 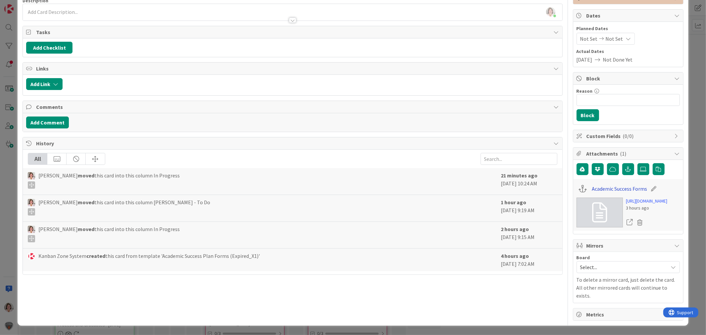 I want to click on span: Custom Fields, so click(x=629, y=136).